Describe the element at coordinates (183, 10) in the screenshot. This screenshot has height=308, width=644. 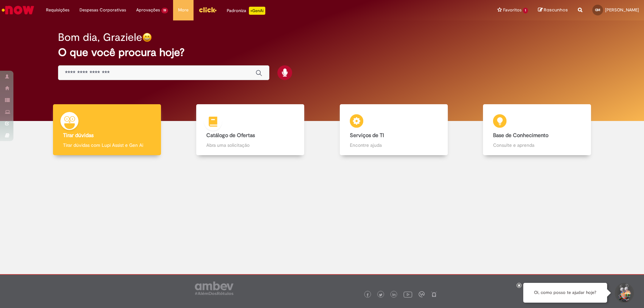
I see `span: More` at that location.